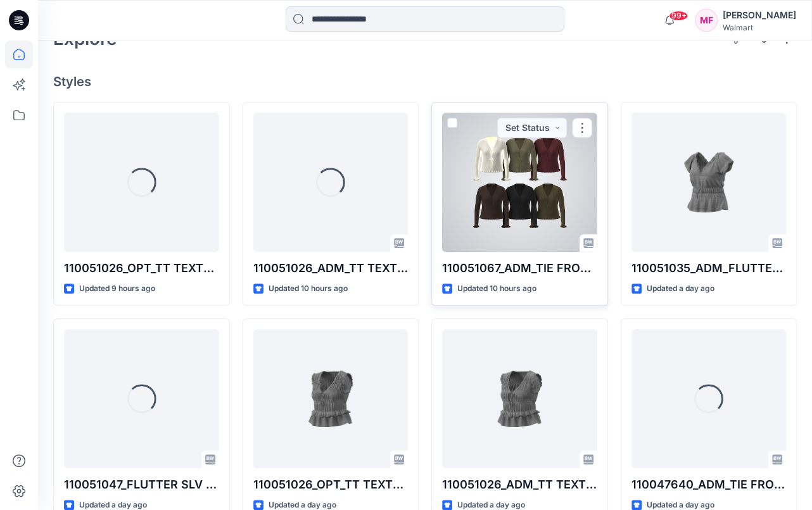  What do you see at coordinates (680, 289) in the screenshot?
I see `p: Updated a day ago` at bounding box center [680, 289].